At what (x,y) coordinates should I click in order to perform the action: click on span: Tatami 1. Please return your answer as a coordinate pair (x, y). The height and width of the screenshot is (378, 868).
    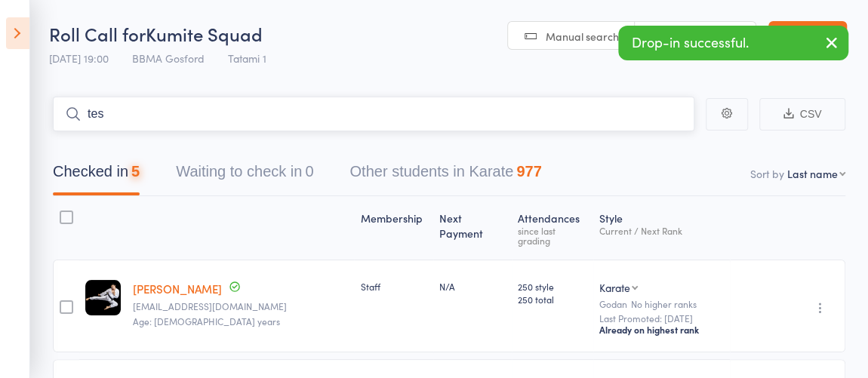
    Looking at the image, I should click on (247, 58).